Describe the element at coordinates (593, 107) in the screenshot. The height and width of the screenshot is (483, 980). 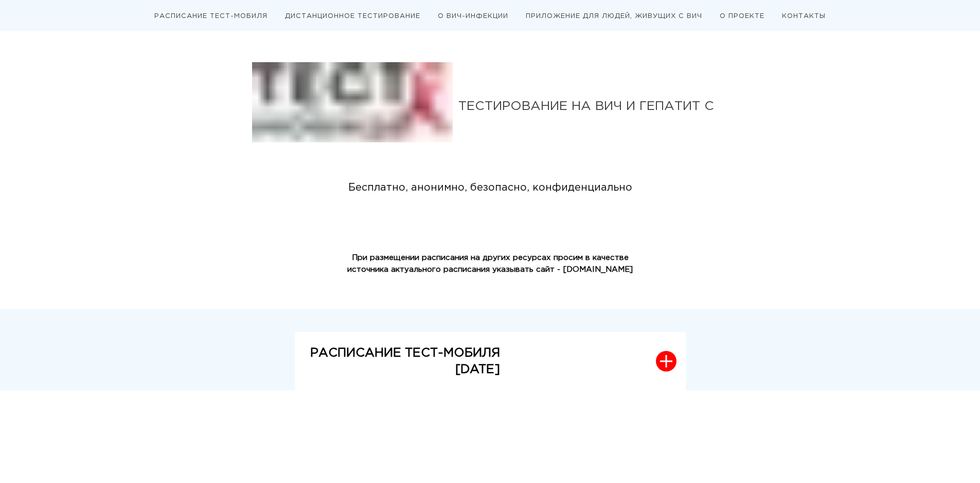
I see `div: ТЕСТИРОВАНИЕ НА ВИЧ И ГЕПАТИТ С` at that location.